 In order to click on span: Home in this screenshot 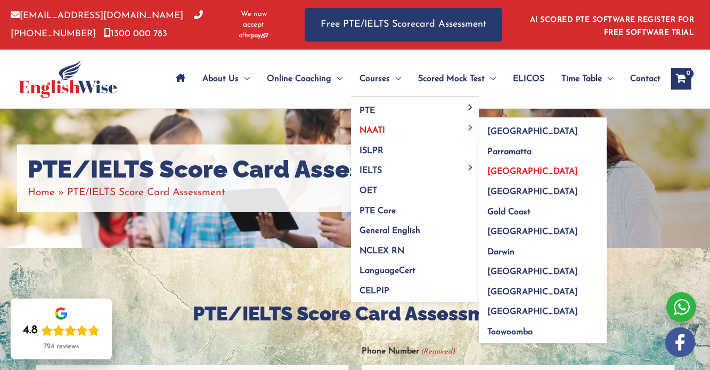, I will do `click(41, 192)`.